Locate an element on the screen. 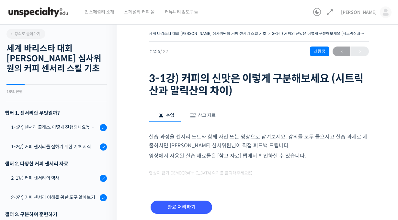  span: 참고 자료 is located at coordinates (206, 116).